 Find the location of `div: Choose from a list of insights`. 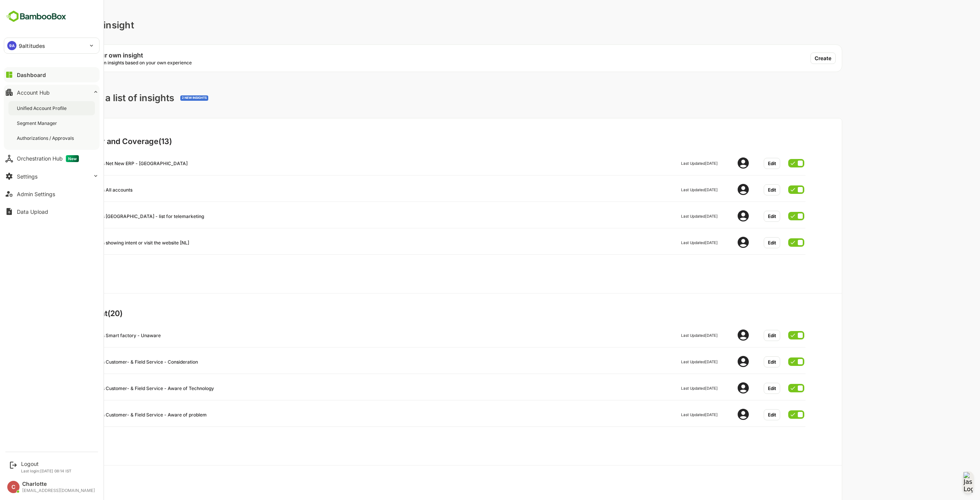

div: Choose from a list of insights is located at coordinates (100, 98).